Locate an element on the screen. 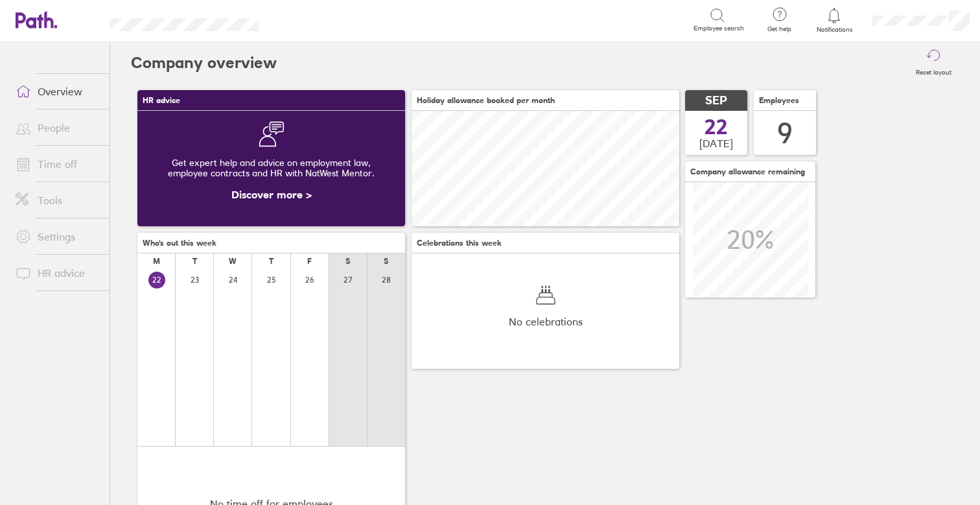  a: Settings is located at coordinates (57, 237).